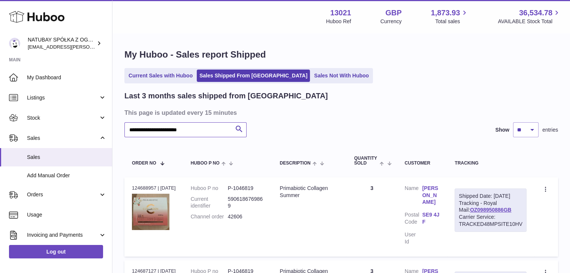 This screenshot has height=273, width=570. Describe the element at coordinates (63, 195) in the screenshot. I see `span: Orders` at that location.